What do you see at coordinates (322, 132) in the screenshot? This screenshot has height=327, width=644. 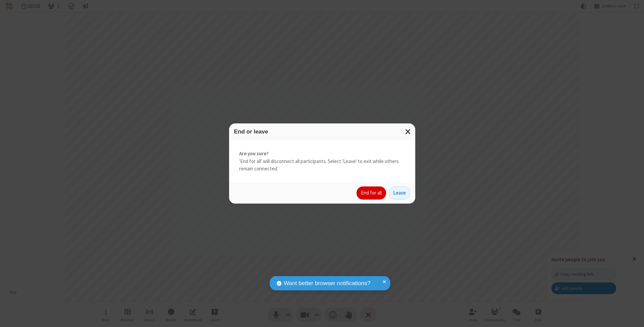 I see `h3: End or leave` at bounding box center [322, 132].